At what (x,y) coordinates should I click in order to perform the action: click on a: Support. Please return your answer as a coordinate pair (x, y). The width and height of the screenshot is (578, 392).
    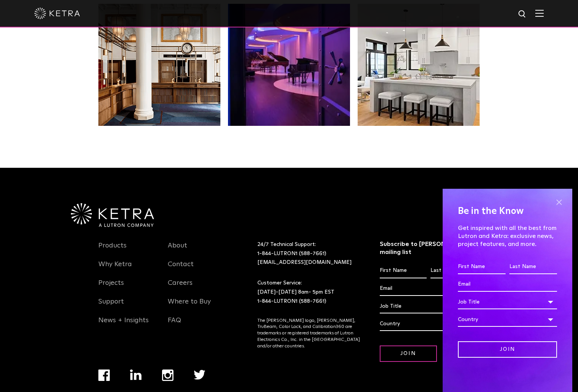
    Looking at the image, I should click on (111, 307).